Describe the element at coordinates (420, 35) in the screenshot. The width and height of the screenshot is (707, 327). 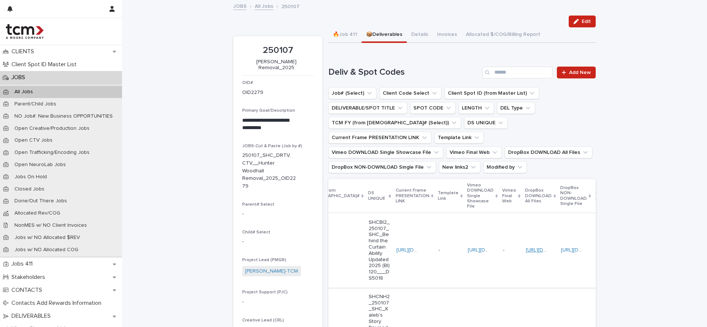
I see `button: Details` at that location.